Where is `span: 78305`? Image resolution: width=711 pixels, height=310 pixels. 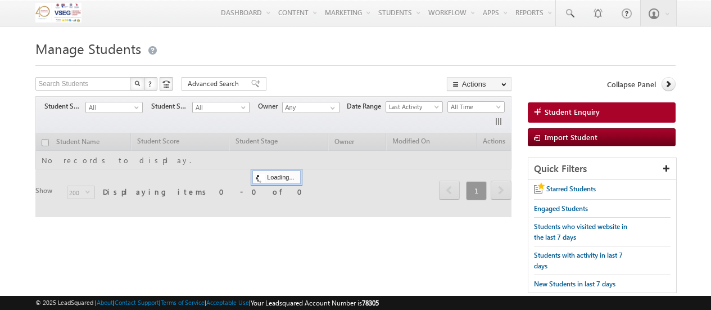 span: 78305 is located at coordinates (370, 302).